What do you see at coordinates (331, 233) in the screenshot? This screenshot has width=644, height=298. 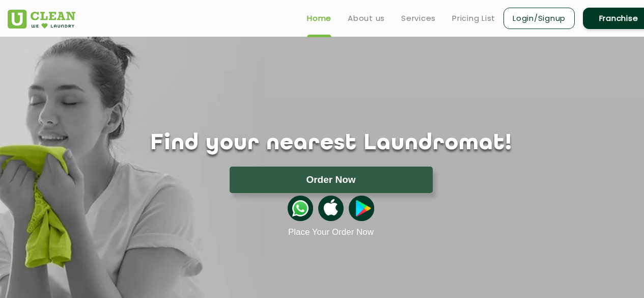 I see `a: Place Your Order Now` at bounding box center [331, 233].